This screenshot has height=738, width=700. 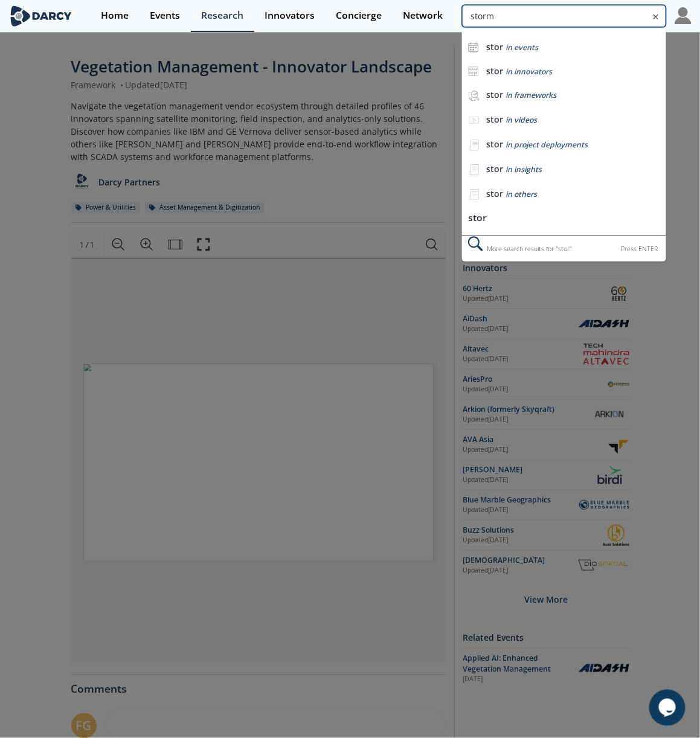 What do you see at coordinates (547, 144) in the screenshot?
I see `span: in project deployments` at bounding box center [547, 144].